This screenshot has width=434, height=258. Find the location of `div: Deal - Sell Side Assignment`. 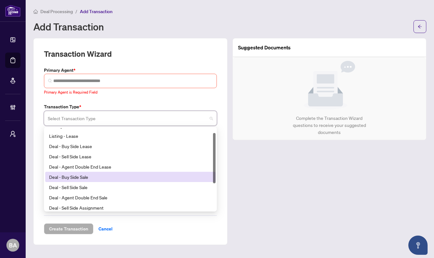

div: Deal - Sell Side Assignment is located at coordinates (130, 208).